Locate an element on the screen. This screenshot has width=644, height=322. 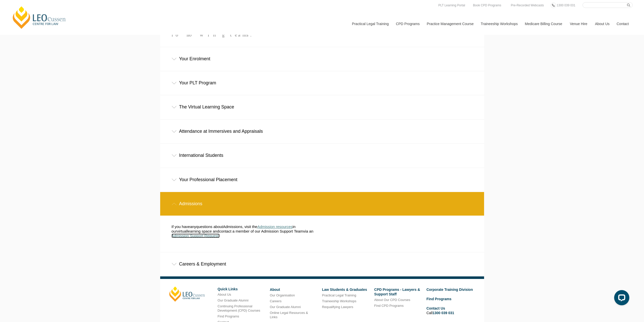
span: i is located at coordinates (293, 226).